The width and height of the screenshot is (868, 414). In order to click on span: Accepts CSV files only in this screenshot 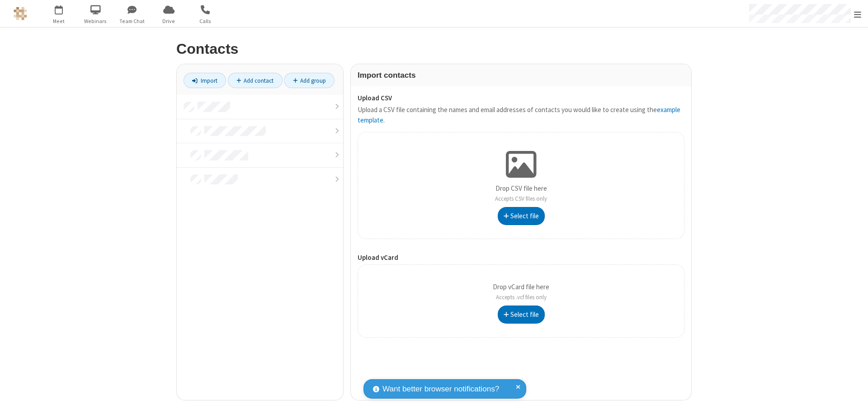, I will do `click(521, 198)`.